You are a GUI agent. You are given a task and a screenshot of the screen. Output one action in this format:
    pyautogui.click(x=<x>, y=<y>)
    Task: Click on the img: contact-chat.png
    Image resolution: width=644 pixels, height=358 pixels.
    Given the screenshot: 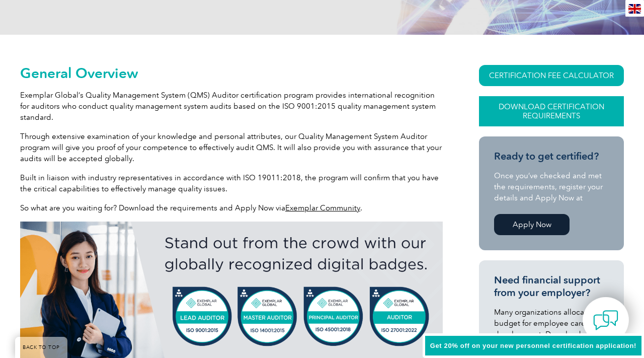 What is the action you would take?
    pyautogui.click(x=606, y=320)
    